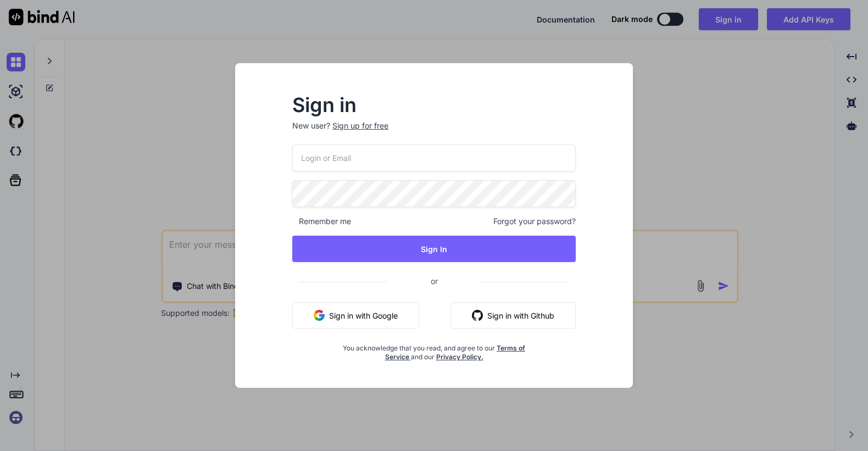 Image resolution: width=868 pixels, height=451 pixels. What do you see at coordinates (361, 126) in the screenshot?
I see `div: Sign up for free` at bounding box center [361, 126].